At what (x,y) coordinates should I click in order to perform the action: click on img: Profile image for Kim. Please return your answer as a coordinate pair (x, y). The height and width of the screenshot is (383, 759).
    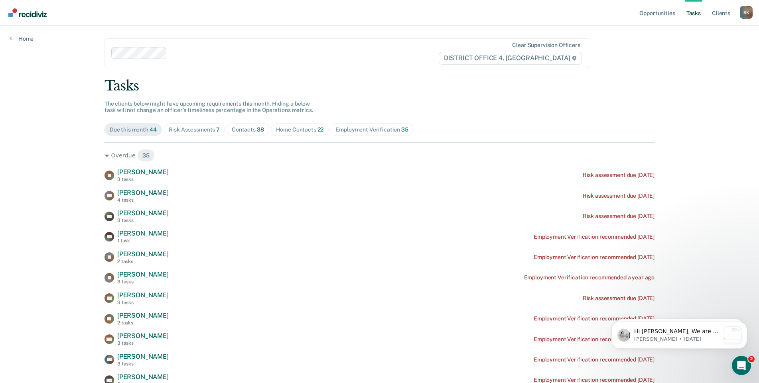
    Looking at the image, I should click on (24, 30).